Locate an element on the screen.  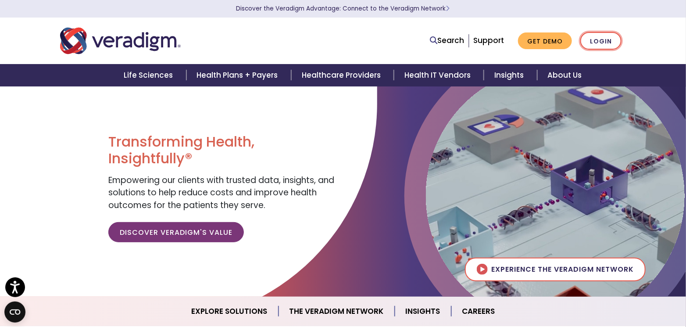
a: Careers is located at coordinates (478, 311).